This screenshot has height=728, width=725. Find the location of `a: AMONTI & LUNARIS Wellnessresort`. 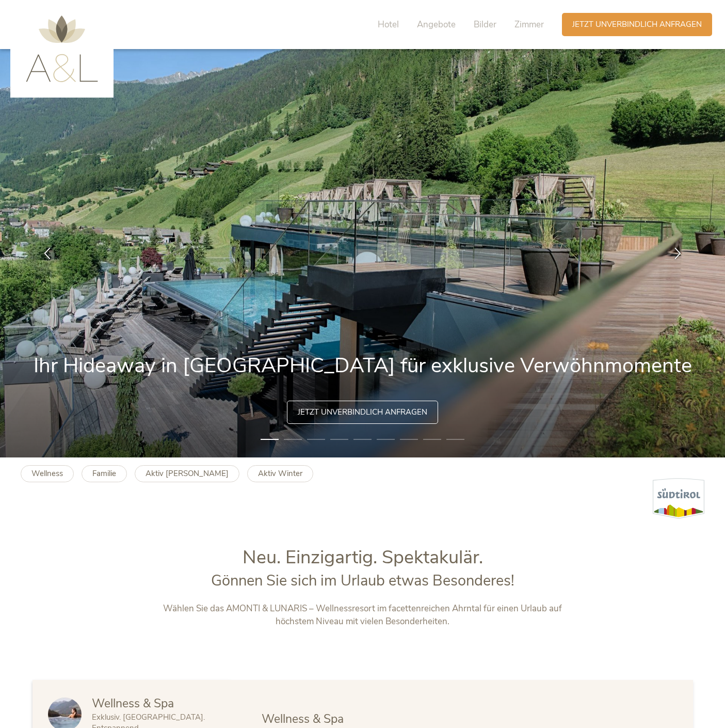

a: AMONTI & LUNARIS Wellnessresort is located at coordinates (62, 48).